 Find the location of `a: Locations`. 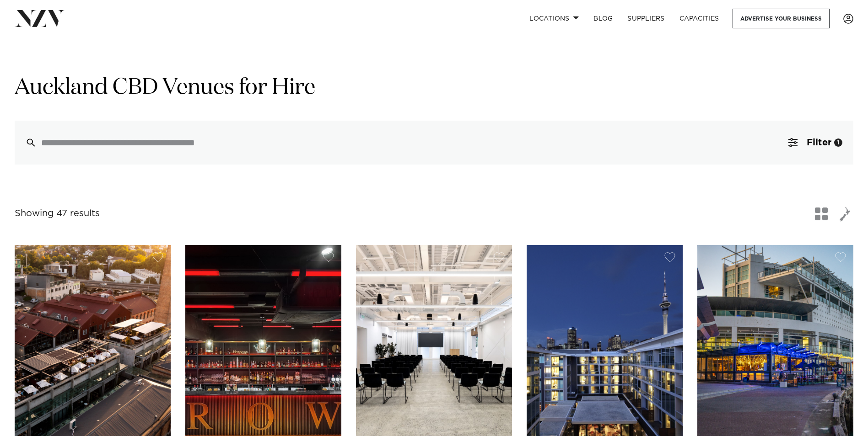

a: Locations is located at coordinates (554, 18).